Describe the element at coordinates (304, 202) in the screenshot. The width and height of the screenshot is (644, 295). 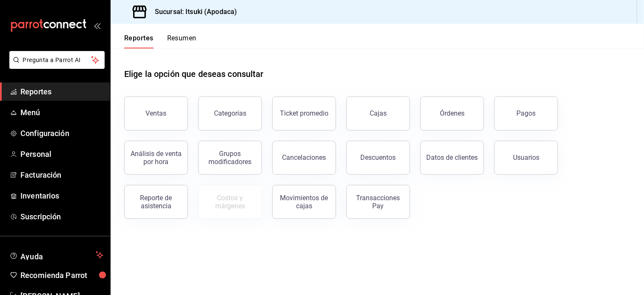
I see `div: Movimientos de cajas` at that location.